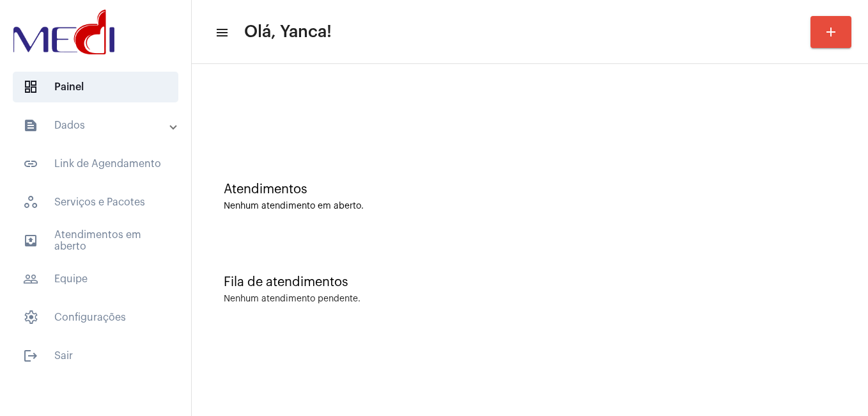 Image resolution: width=868 pixels, height=416 pixels. What do you see at coordinates (64, 32) in the screenshot?
I see `img: d3a1b5fa-500b-b90f-5a1c-719c20e9830b.png` at bounding box center [64, 32].